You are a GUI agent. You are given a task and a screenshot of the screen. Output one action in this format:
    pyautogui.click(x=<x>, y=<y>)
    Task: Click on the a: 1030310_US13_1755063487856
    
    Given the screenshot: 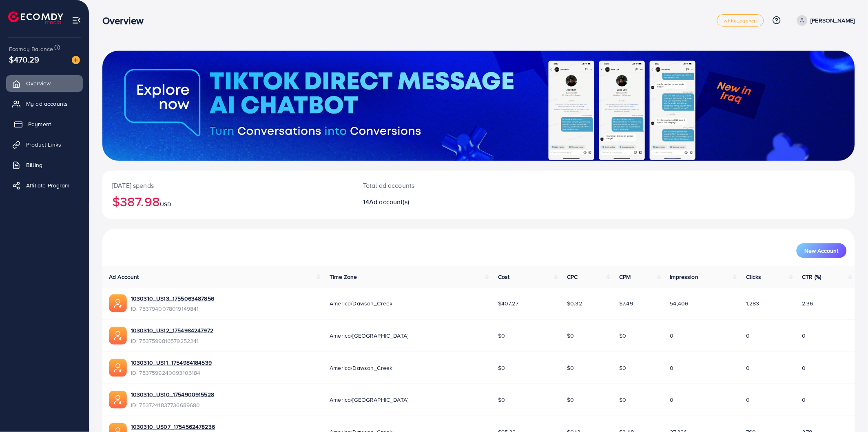 What is the action you would take?
    pyautogui.click(x=173, y=298)
    